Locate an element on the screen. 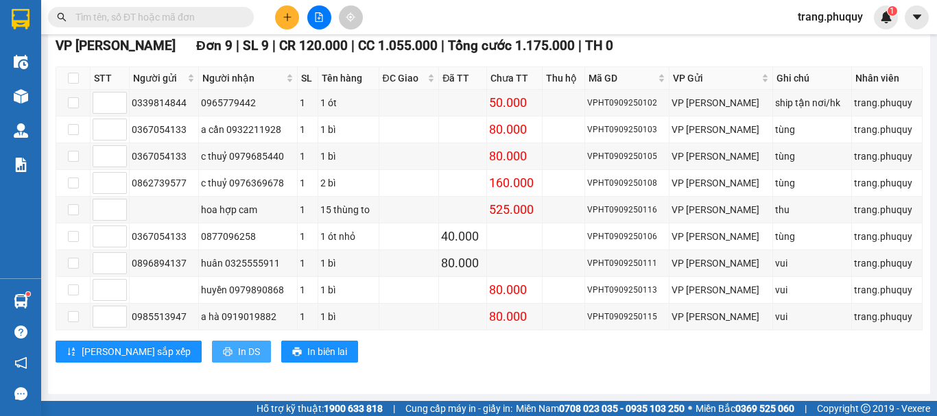  span: Mã GD is located at coordinates (621, 78).